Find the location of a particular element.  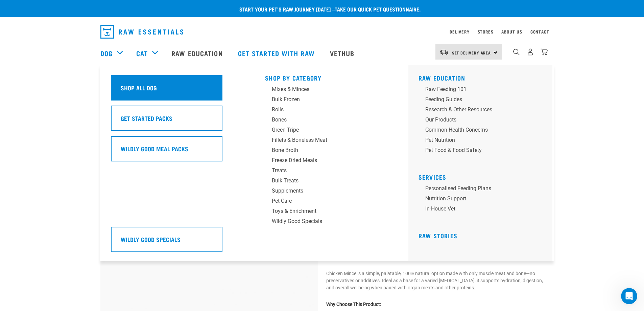

div: Bulk Frozen is located at coordinates (324, 99).